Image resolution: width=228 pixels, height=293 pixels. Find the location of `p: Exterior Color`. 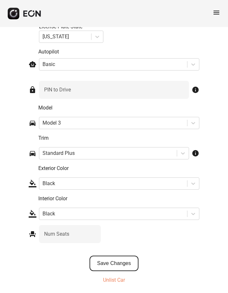

p: Exterior Color is located at coordinates (119, 168).